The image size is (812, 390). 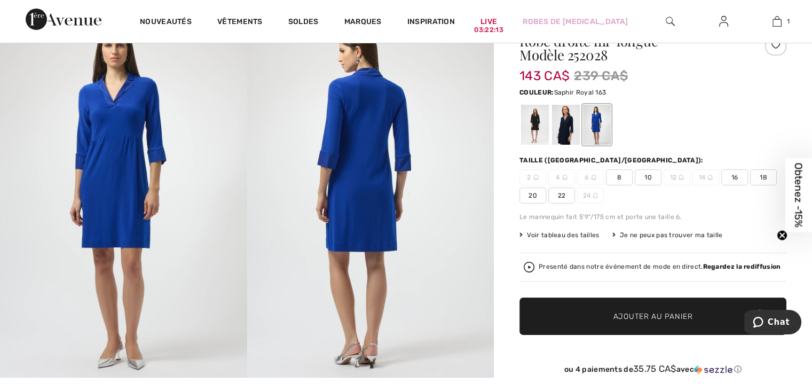 I want to click on span: 143 CA$, so click(x=545, y=70).